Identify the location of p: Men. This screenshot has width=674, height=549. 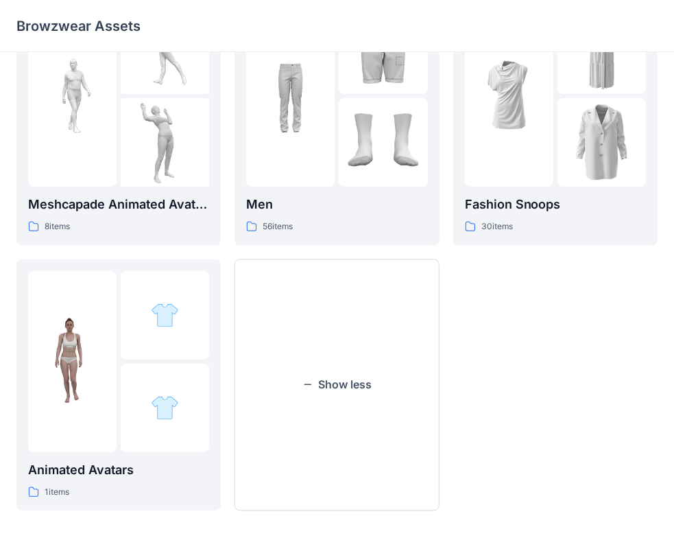
(337, 204).